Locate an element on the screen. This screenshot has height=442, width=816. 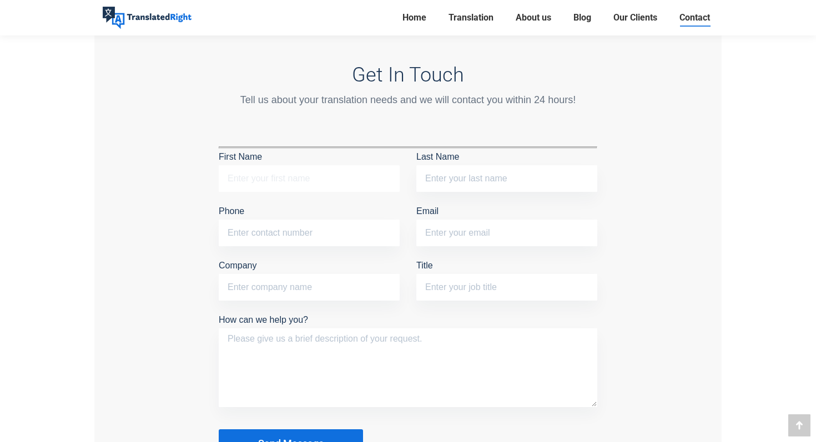
span: About us is located at coordinates (533, 18).